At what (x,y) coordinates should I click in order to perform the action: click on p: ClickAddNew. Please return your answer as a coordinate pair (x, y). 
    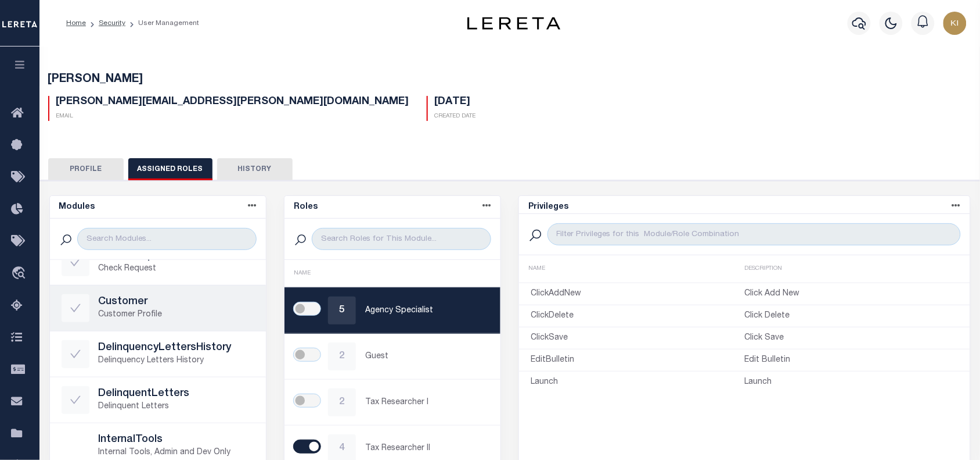
    Looking at the image, I should click on (638, 294).